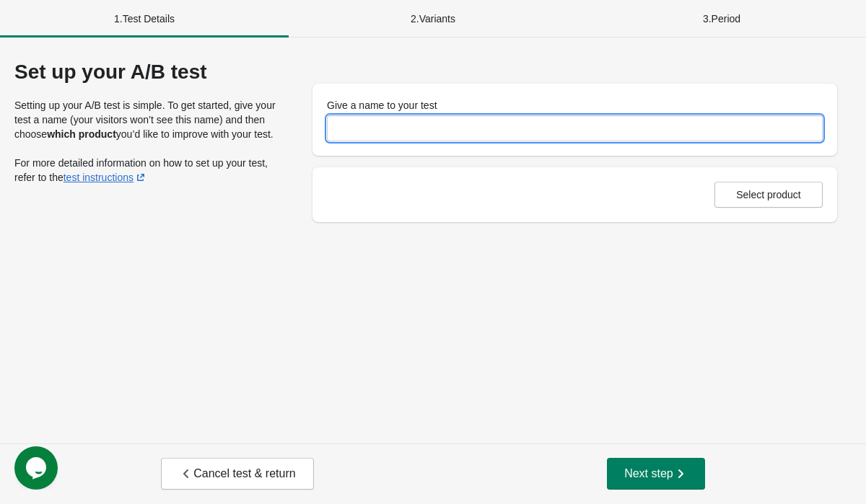  I want to click on span: Cancel test & return, so click(237, 474).